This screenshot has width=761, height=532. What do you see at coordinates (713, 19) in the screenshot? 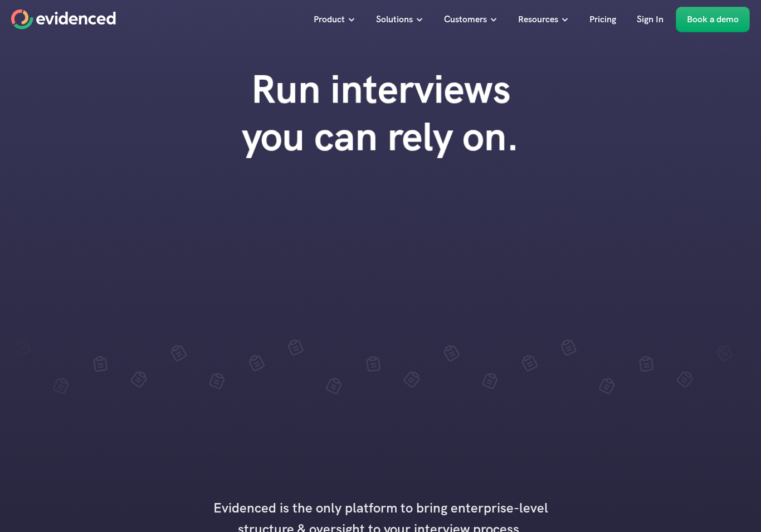
I see `a: Book a demo` at bounding box center [713, 19].